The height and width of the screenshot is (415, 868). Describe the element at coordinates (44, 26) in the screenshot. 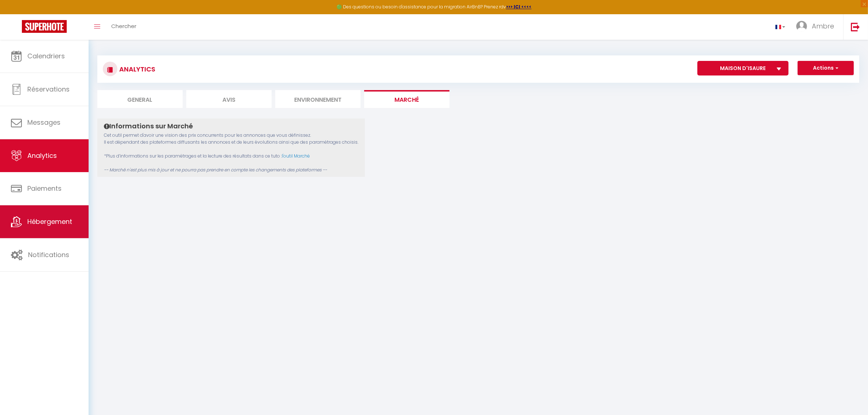

I see `img: Super Booking` at that location.